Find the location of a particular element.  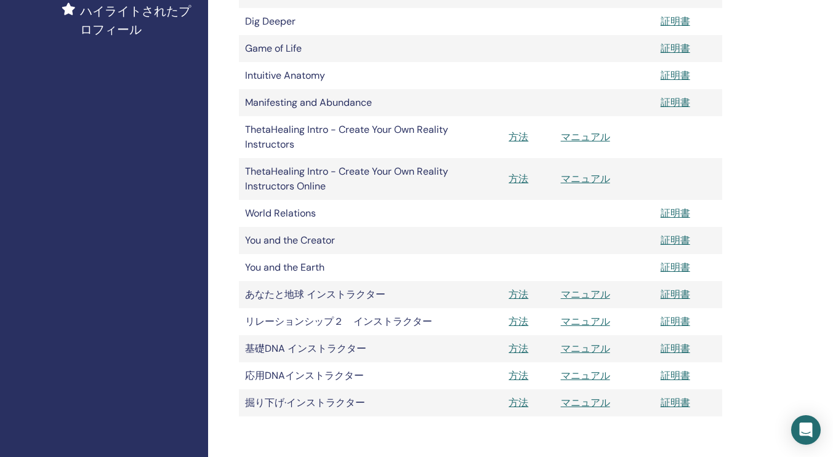

td: You and the Earth is located at coordinates (350, 268).